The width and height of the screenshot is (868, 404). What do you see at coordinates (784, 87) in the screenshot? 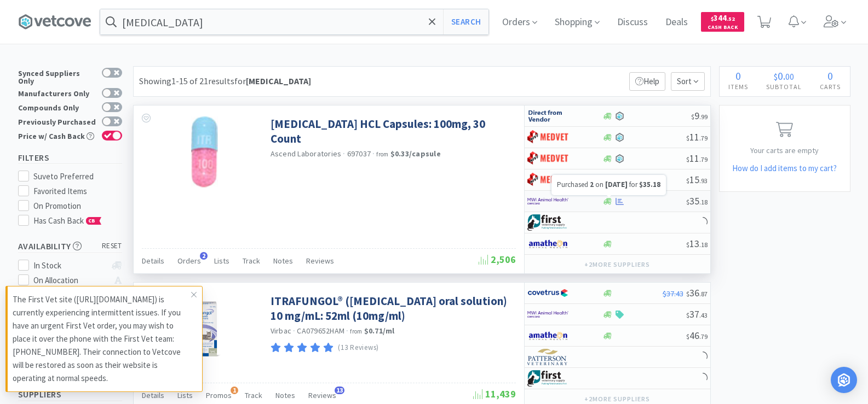
I see `h4: Subtotal` at bounding box center [784, 87].